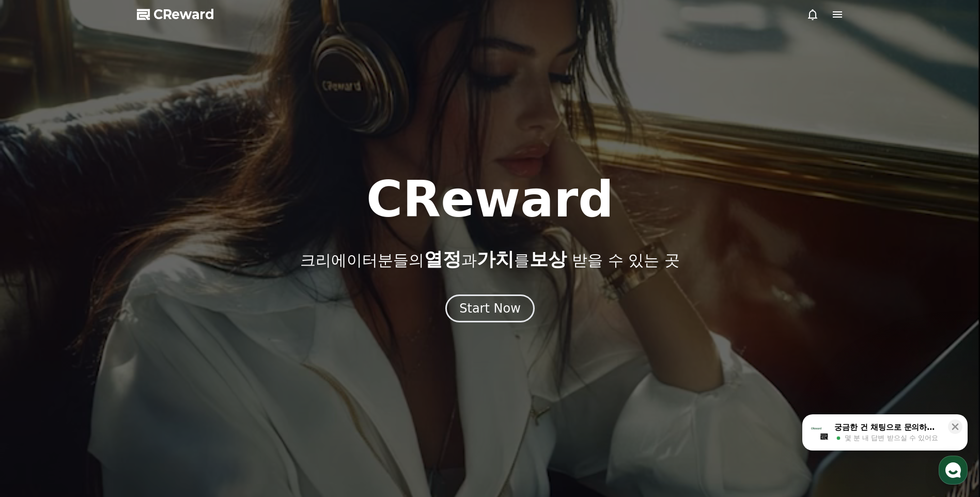  What do you see at coordinates (490, 308) in the screenshot?
I see `button: Start Now` at bounding box center [490, 308].